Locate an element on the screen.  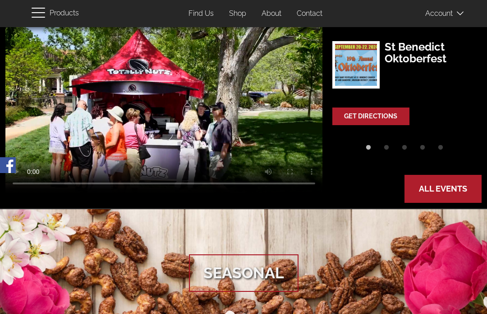
a: Find Us is located at coordinates (201, 14).